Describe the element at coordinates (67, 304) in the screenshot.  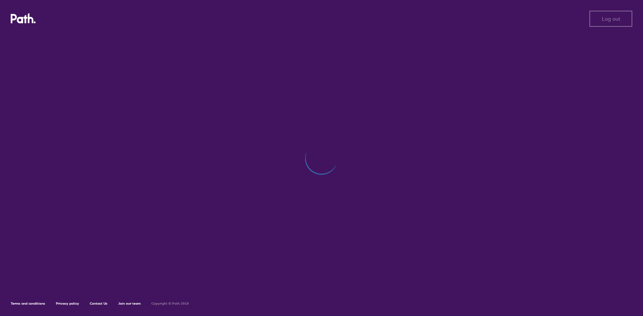
I see `a: Privacy policy` at that location.